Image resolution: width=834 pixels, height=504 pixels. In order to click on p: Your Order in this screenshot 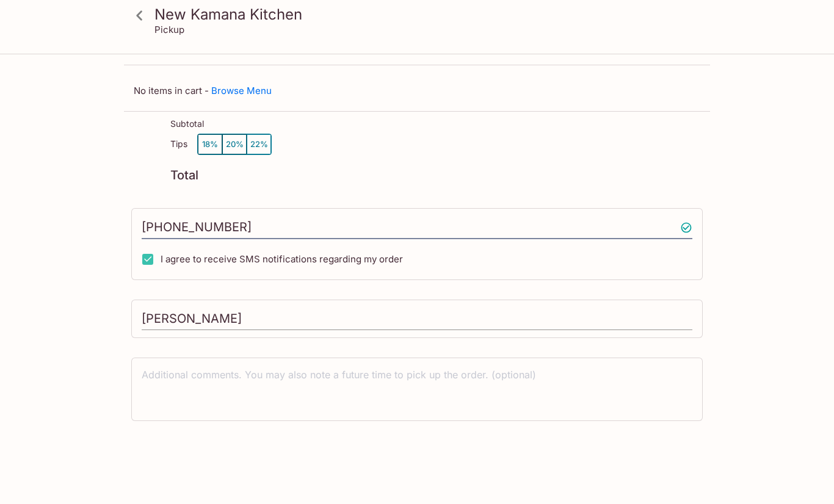, I will do `click(417, 49)`.